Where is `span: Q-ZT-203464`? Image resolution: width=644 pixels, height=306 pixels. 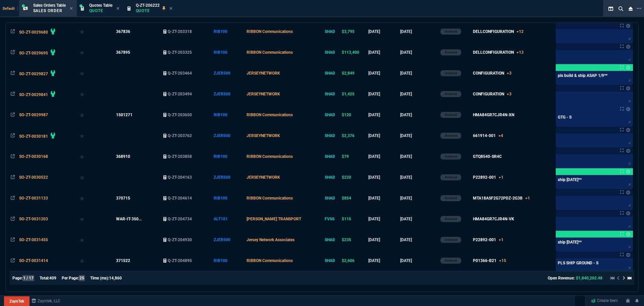 span: Q-ZT-203464 is located at coordinates (180, 73).